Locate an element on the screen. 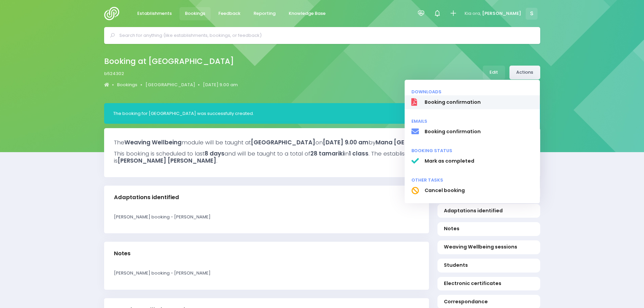 This screenshot has width=644, height=308. span: Electronic certificates is located at coordinates (489, 284).